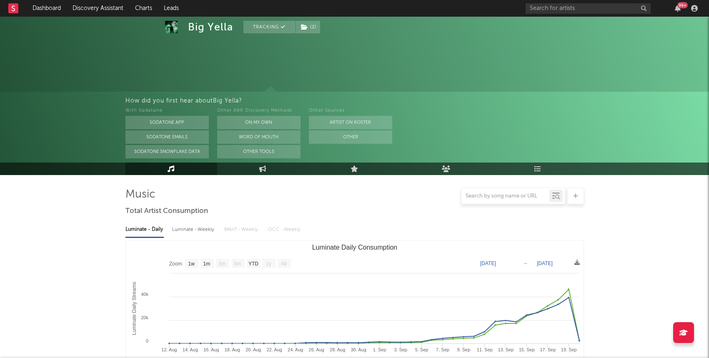 This screenshot has height=358, width=709. I want to click on div: Other A&R Discovery Methods, so click(259, 111).